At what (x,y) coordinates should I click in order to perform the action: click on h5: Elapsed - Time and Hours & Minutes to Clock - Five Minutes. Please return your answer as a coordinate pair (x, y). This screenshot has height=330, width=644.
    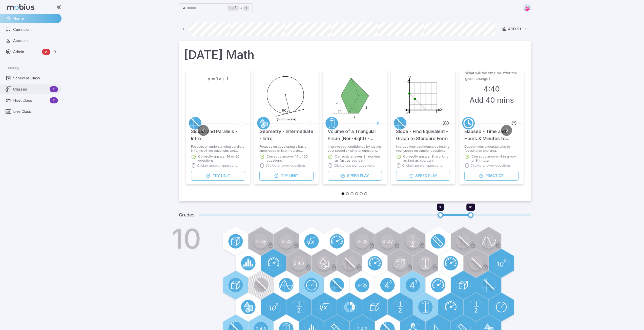
    Looking at the image, I should click on (491, 132).